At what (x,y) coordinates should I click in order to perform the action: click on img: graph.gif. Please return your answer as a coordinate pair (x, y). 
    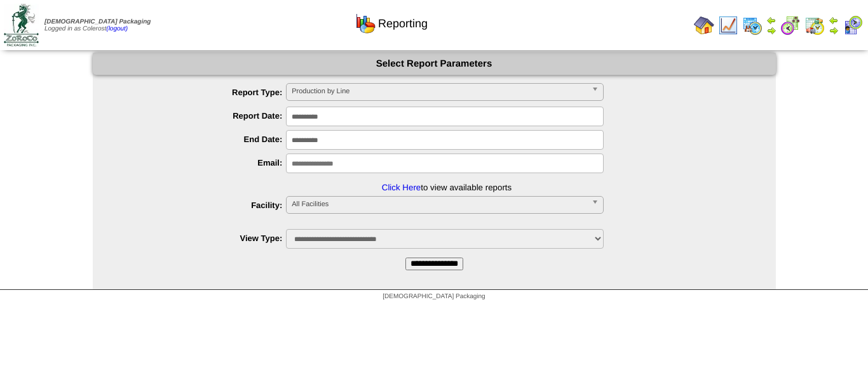
    Looking at the image, I should click on (365, 23).